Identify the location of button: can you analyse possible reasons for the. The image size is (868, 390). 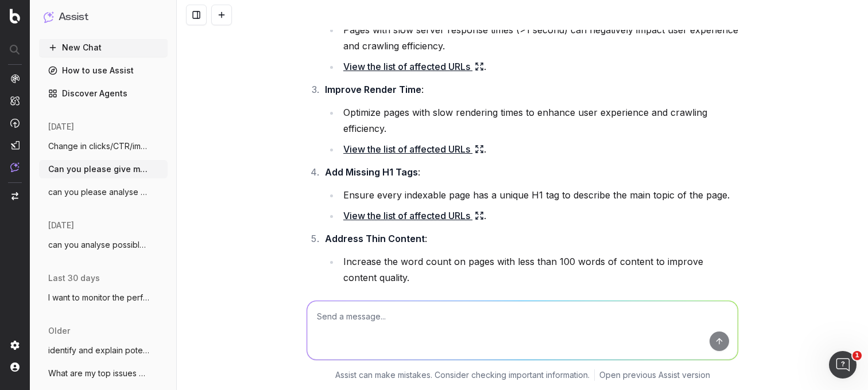
(103, 245).